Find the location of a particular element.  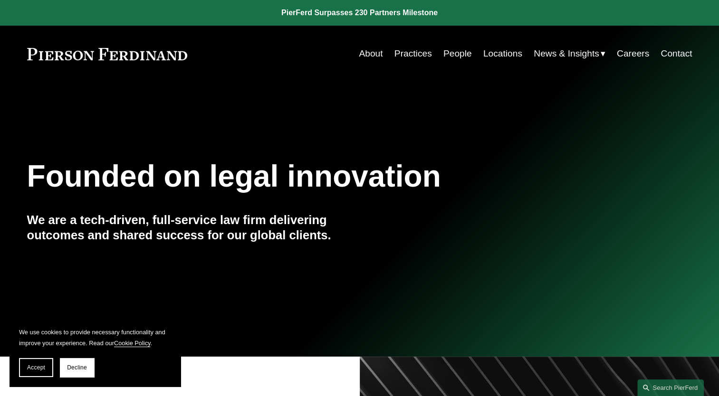

p: We use cookies to provide necessary functionality and improve your experience. Read our . is located at coordinates (95, 338).